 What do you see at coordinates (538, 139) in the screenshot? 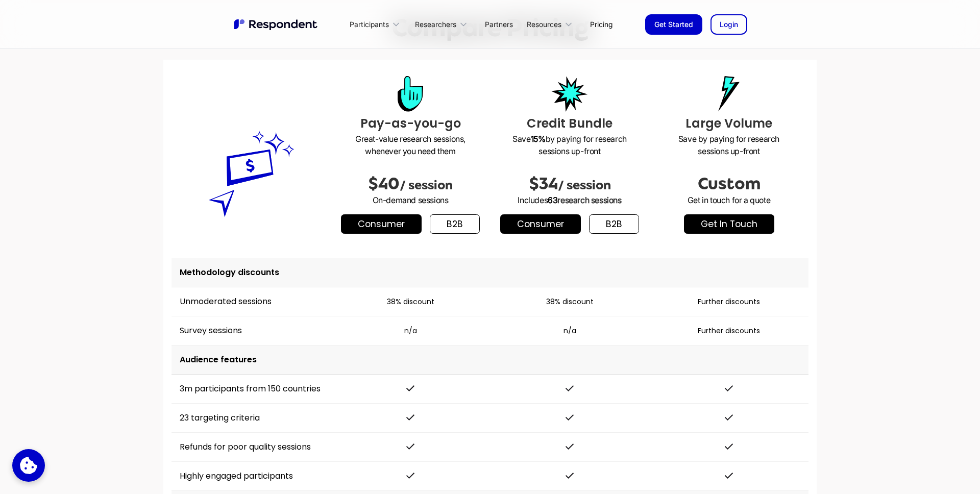
I see `strong: 15%` at bounding box center [538, 139].